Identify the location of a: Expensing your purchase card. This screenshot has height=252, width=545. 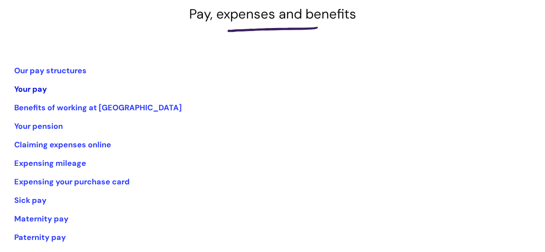
(72, 182).